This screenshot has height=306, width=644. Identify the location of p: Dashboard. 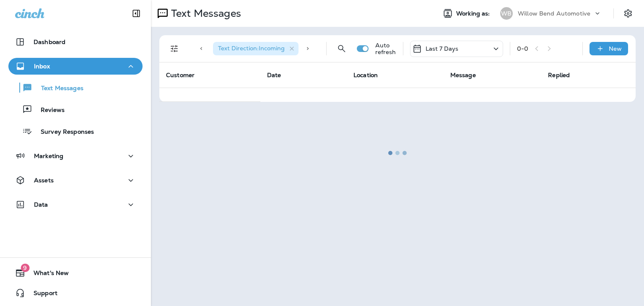
(50, 42).